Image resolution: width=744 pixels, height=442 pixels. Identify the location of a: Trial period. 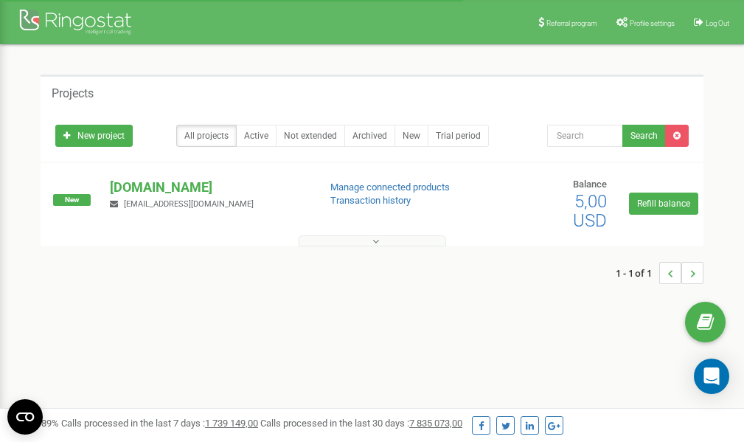
(458, 136).